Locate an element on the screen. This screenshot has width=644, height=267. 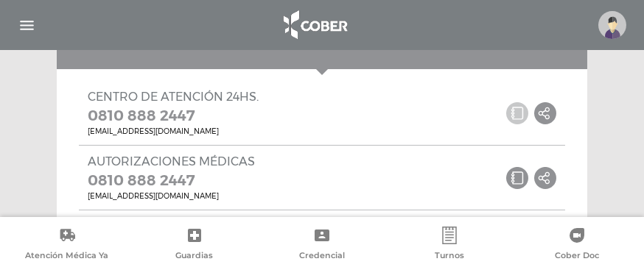
a: Atención Médica Ya is located at coordinates (66, 245).